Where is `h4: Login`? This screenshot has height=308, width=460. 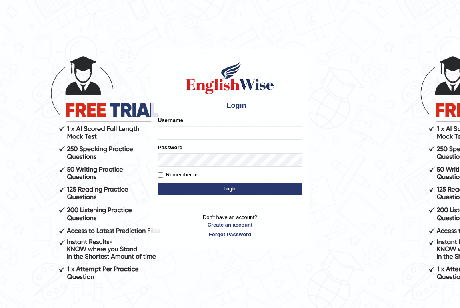 h4: Login is located at coordinates (230, 106).